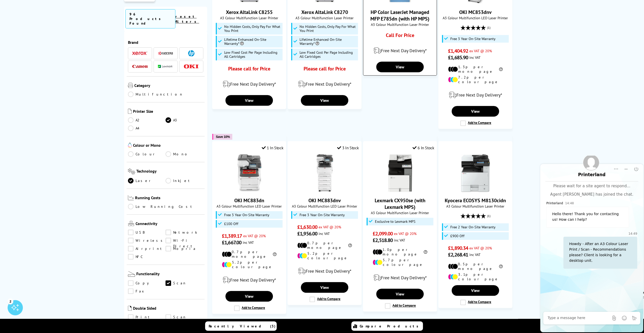  Describe the element at coordinates (147, 257) in the screenshot. I see `a: NFC` at that location.